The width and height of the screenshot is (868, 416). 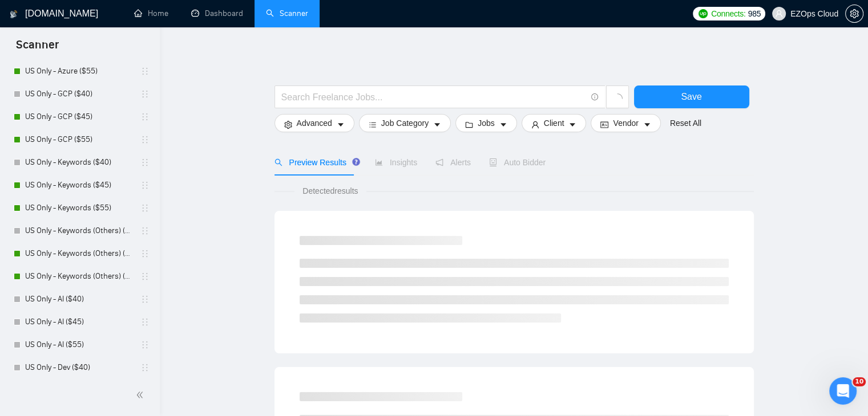 What do you see at coordinates (14, 14) in the screenshot?
I see `img: logo` at bounding box center [14, 14].